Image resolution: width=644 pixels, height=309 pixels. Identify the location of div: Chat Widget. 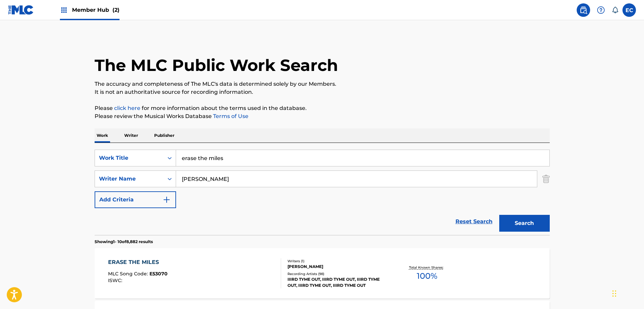
(627, 293).